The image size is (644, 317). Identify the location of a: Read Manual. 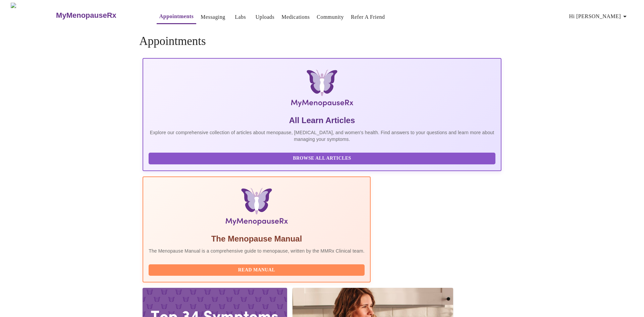
(257, 269).